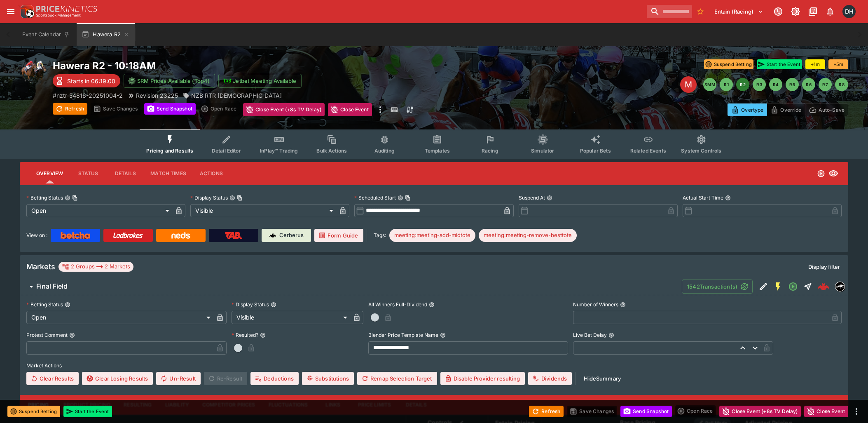 The width and height of the screenshot is (868, 423). Describe the element at coordinates (291, 235) in the screenshot. I see `p: Cerberus` at that location.